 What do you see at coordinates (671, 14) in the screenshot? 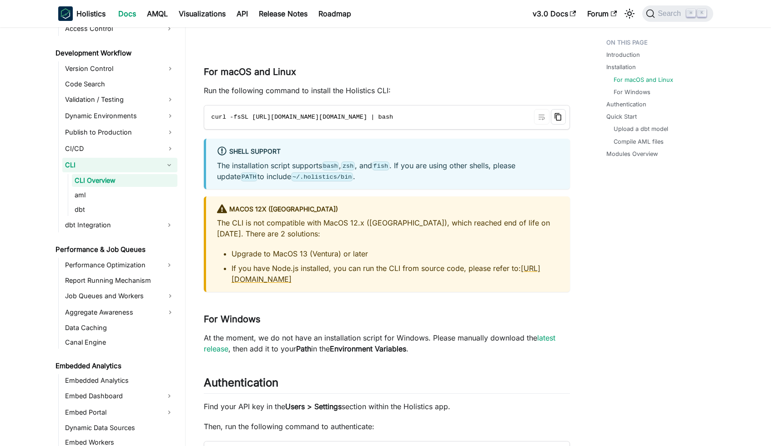
I see `span: Search` at bounding box center [671, 14].